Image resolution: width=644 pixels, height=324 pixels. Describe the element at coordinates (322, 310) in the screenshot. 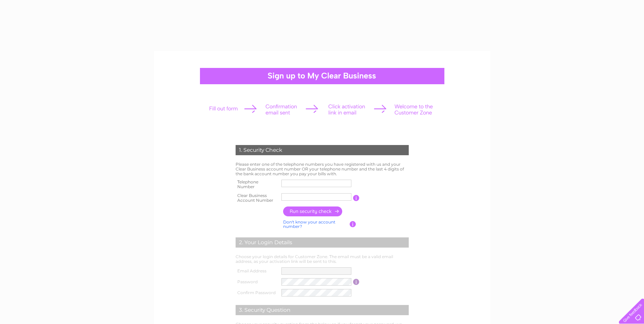

I see `div: 3. Security Question` at that location.